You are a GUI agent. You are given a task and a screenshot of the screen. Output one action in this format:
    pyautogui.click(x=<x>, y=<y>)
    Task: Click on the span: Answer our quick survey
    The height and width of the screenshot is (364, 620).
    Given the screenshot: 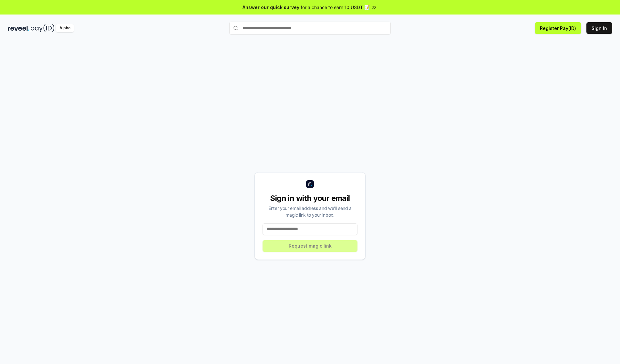 What is the action you would take?
    pyautogui.click(x=271, y=7)
    